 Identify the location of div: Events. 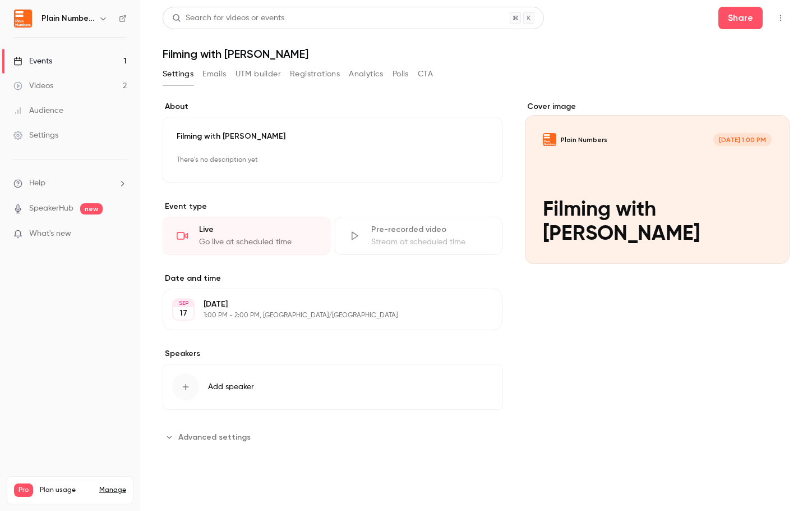
(33, 61).